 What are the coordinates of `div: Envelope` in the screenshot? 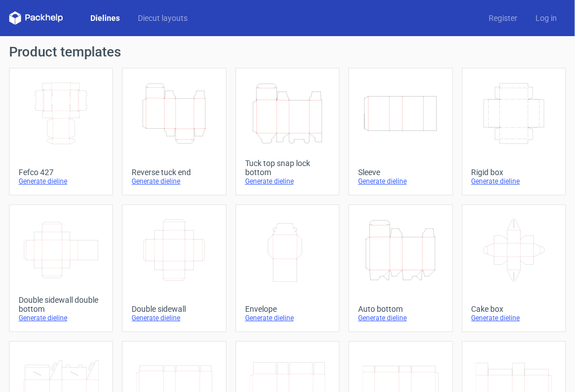 It's located at (288, 309).